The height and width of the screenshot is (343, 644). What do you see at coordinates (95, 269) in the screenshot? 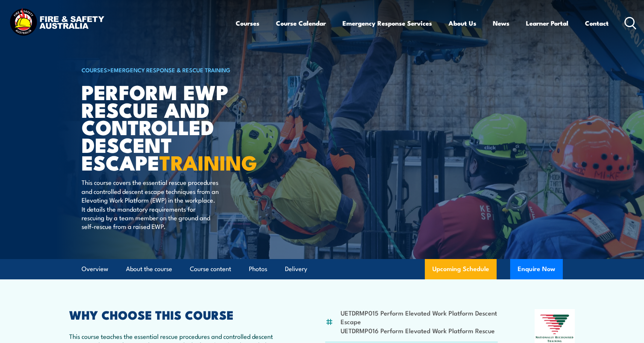
I see `a: Overview` at bounding box center [95, 269].